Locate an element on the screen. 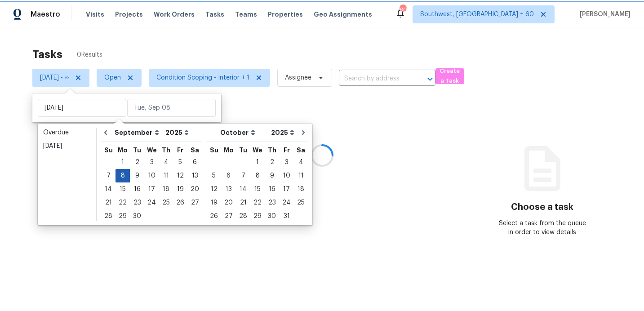  button: Go to next month is located at coordinates (304, 133).